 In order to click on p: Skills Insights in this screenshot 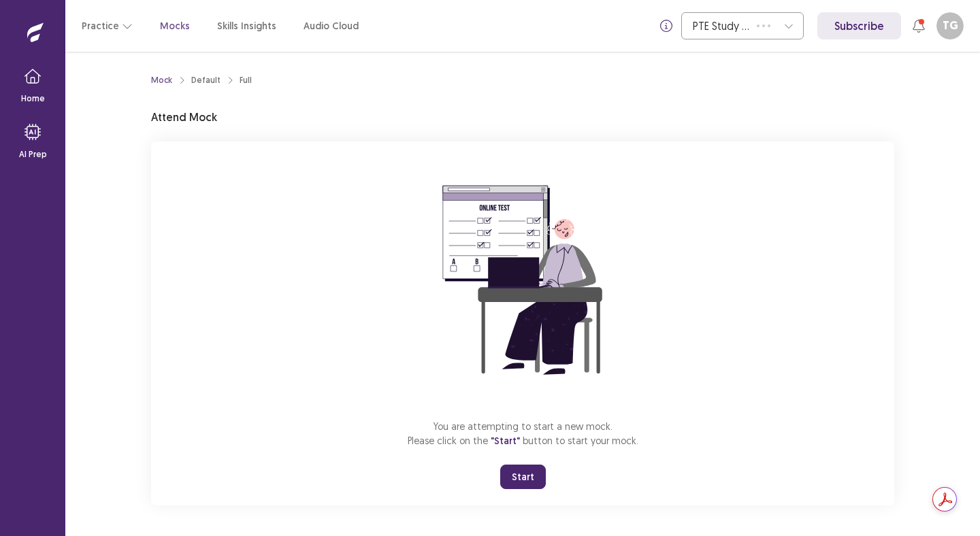, I will do `click(246, 26)`.